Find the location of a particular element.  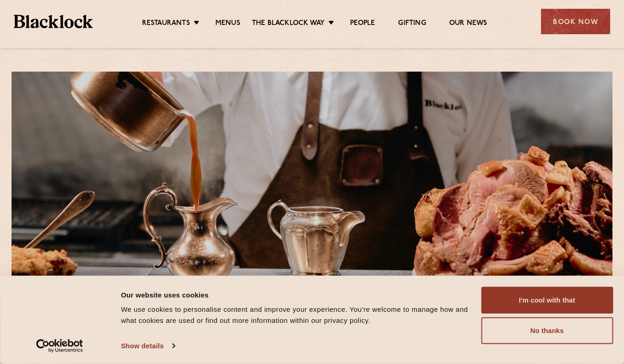

button: No thanks is located at coordinates (547, 331).